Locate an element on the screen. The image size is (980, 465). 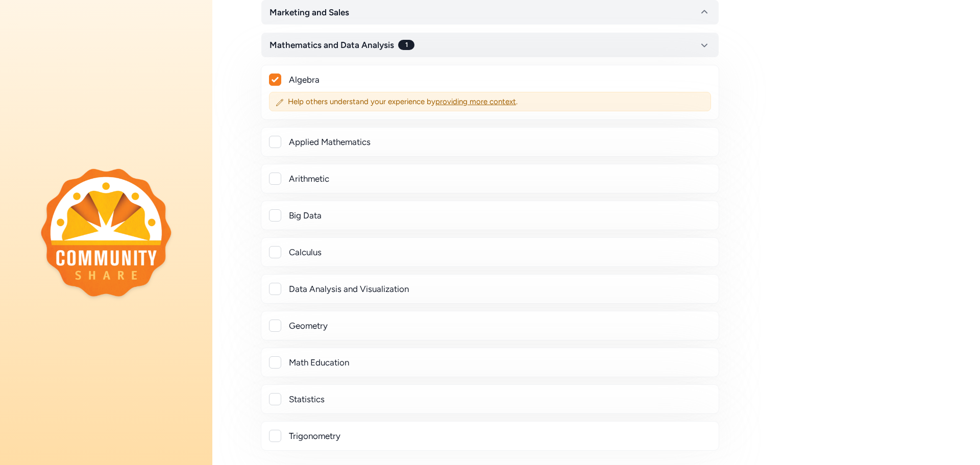
span: Help others understand your experience by . is located at coordinates (496, 101).